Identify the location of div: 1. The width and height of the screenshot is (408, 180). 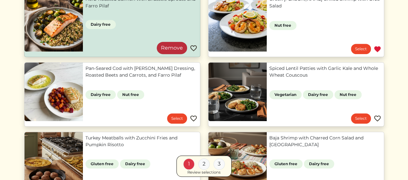
(189, 164).